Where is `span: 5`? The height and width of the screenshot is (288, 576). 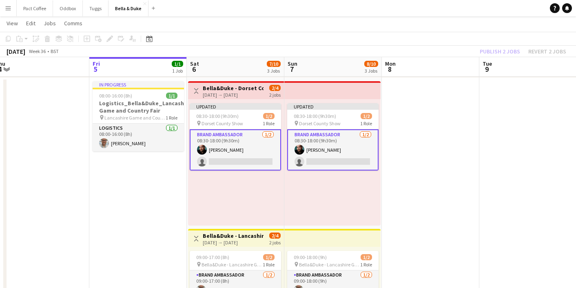 span: 5 is located at coordinates (95, 69).